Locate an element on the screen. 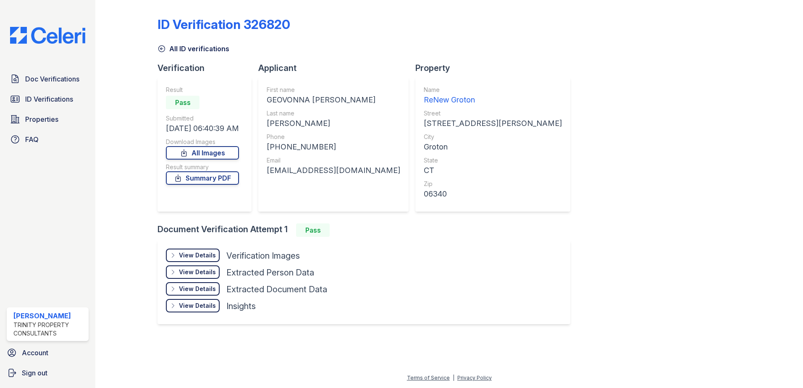  img: CE_Logo_Blue-a8612792a0a2168367f1c8372b55b34899dd931a85d93a1a3d3e32e68fde9ad4.png is located at coordinates (47, 35).